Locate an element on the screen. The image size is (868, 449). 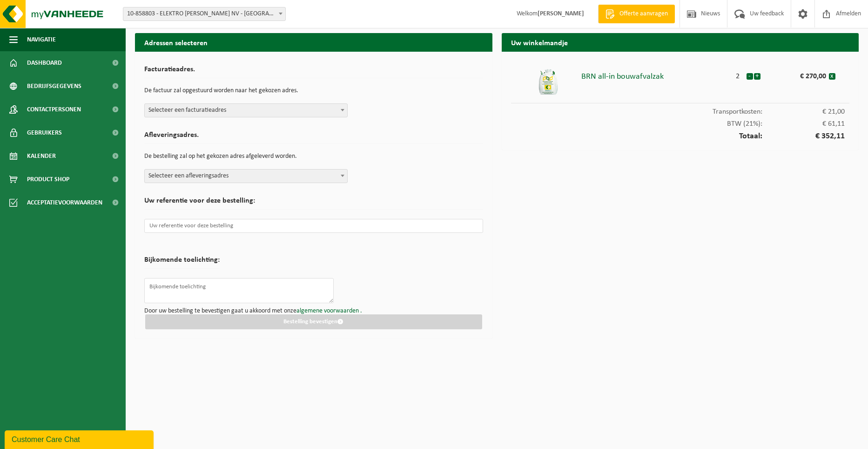
span: Selecteer een facturatieadres is located at coordinates (245, 110).